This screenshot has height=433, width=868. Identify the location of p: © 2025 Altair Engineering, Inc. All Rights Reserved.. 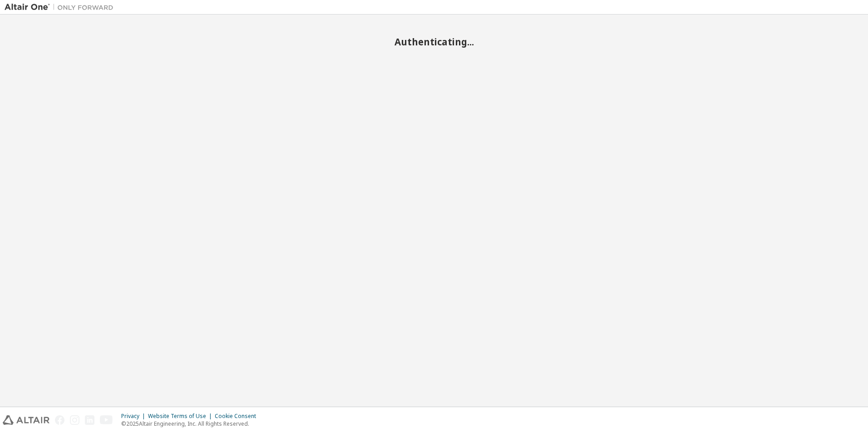
(191, 423).